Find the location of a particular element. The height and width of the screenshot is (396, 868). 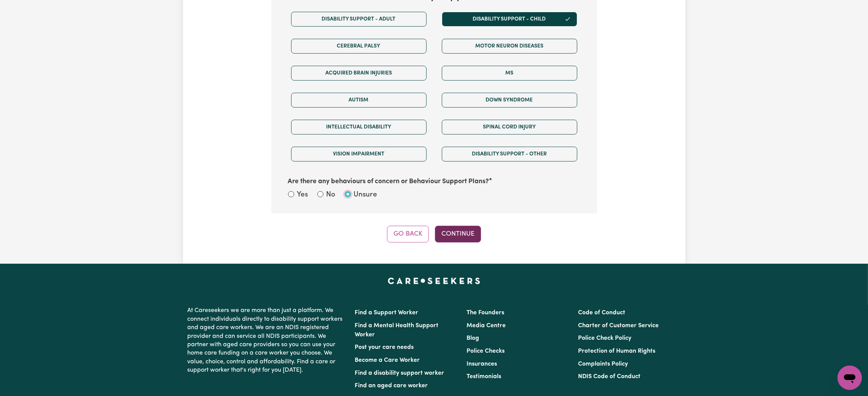

button: Go Back is located at coordinates (408, 234).